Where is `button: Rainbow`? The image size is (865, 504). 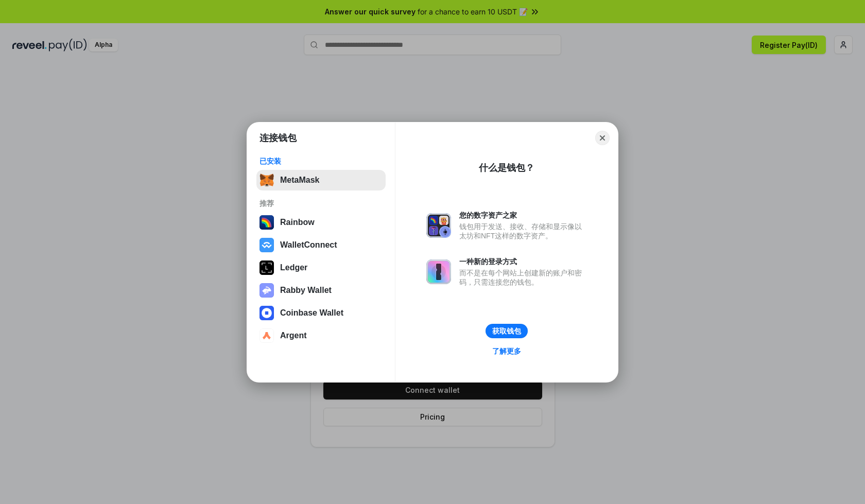
button: Rainbow is located at coordinates (321, 222).